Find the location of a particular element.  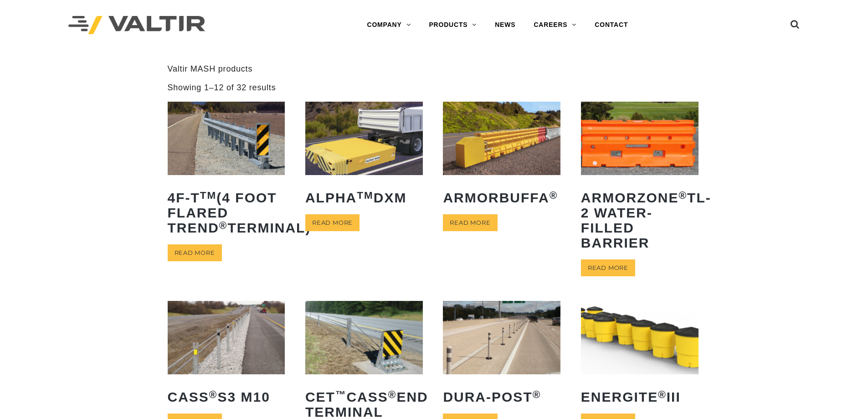

p: Valtir MASH products is located at coordinates (434, 69).